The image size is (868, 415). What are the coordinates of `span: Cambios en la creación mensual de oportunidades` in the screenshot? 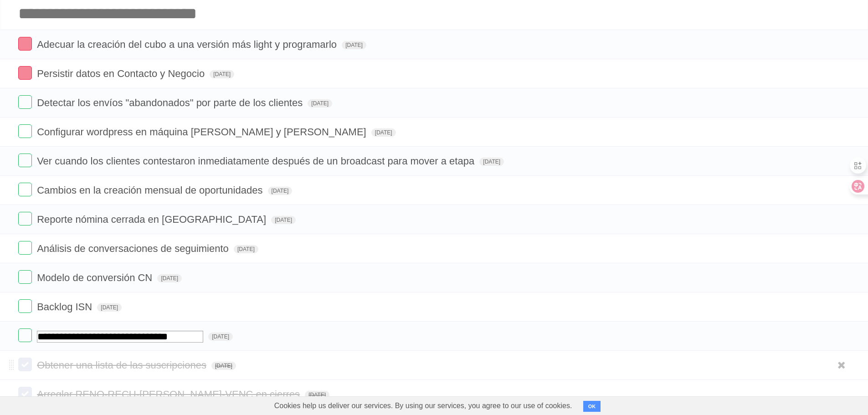 It's located at (150, 190).